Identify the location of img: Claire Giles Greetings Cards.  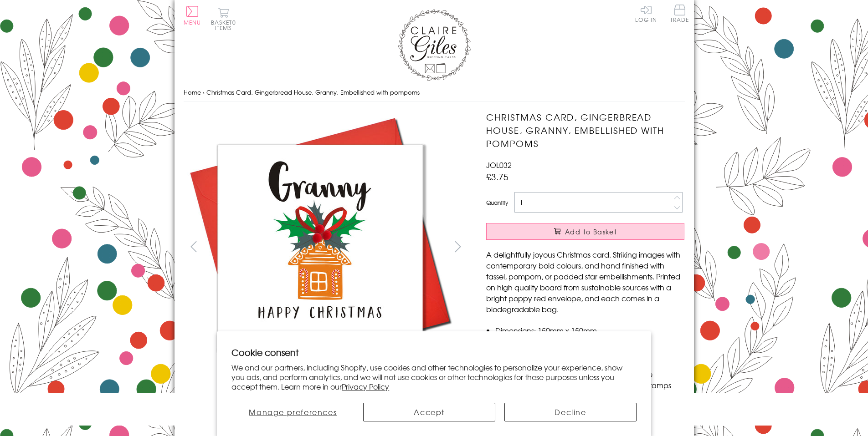
(434, 45).